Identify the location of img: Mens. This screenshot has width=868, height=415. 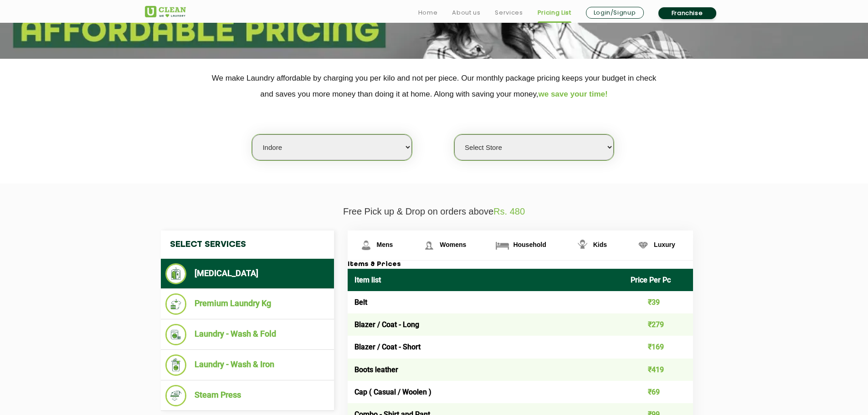
(366, 245).